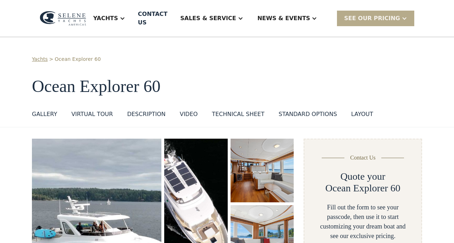  Describe the element at coordinates (238, 116) in the screenshot. I see `a: Technical sheet` at that location.